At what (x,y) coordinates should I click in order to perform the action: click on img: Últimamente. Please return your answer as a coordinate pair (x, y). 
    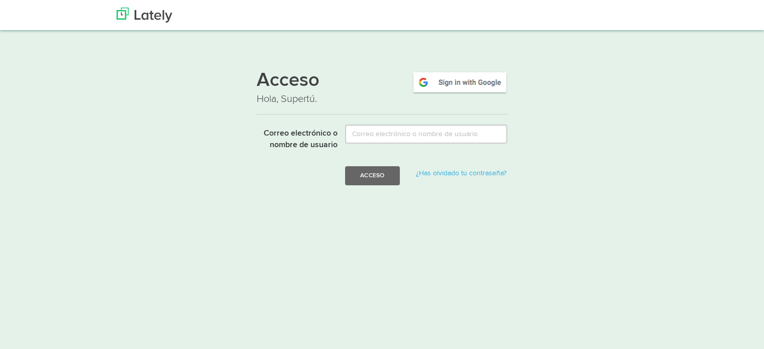
    Looking at the image, I should click on (144, 15).